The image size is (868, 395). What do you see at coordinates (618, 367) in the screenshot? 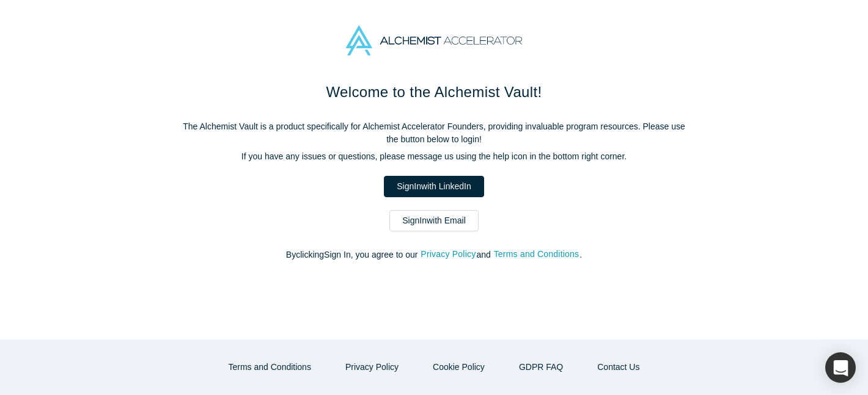
I see `button: Contact Us` at bounding box center [618, 367].